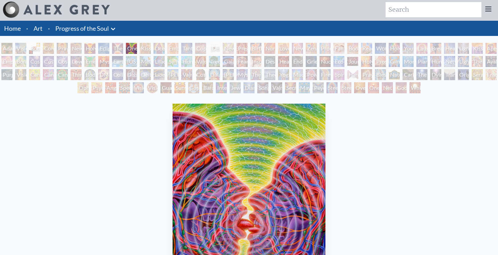 This screenshot has height=255, width=498. What do you see at coordinates (90, 62) in the screenshot?
I see `div: Emerald Grail` at bounding box center [90, 62].